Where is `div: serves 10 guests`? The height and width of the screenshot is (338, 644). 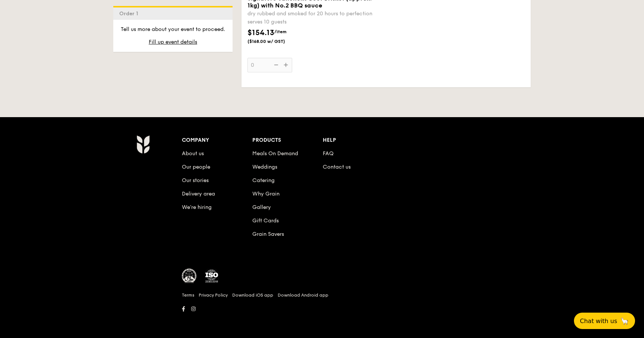 div: serves 10 guests is located at coordinates (315, 22).